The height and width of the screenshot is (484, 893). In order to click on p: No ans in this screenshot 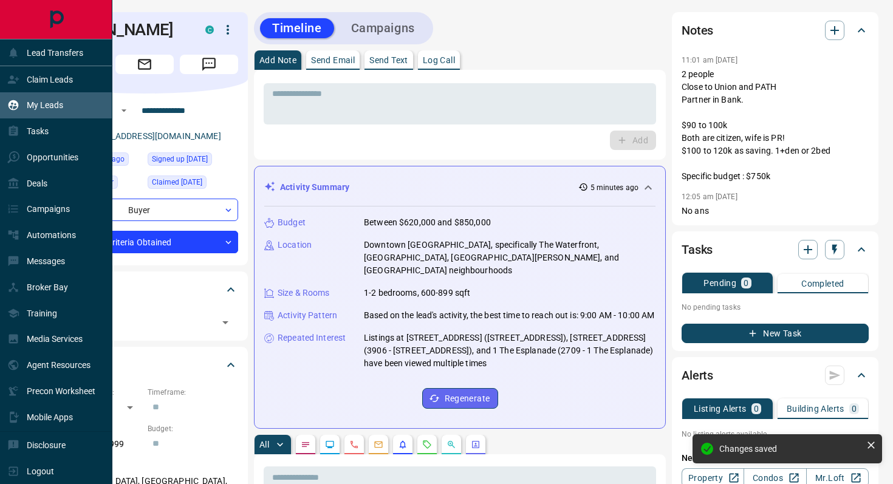, I will do `click(775, 211)`.